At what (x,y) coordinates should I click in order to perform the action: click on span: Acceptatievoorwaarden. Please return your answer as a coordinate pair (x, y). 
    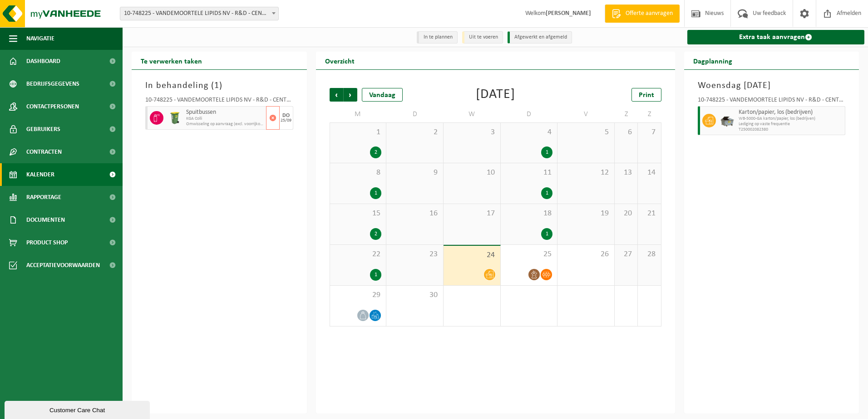
    Looking at the image, I should click on (63, 266).